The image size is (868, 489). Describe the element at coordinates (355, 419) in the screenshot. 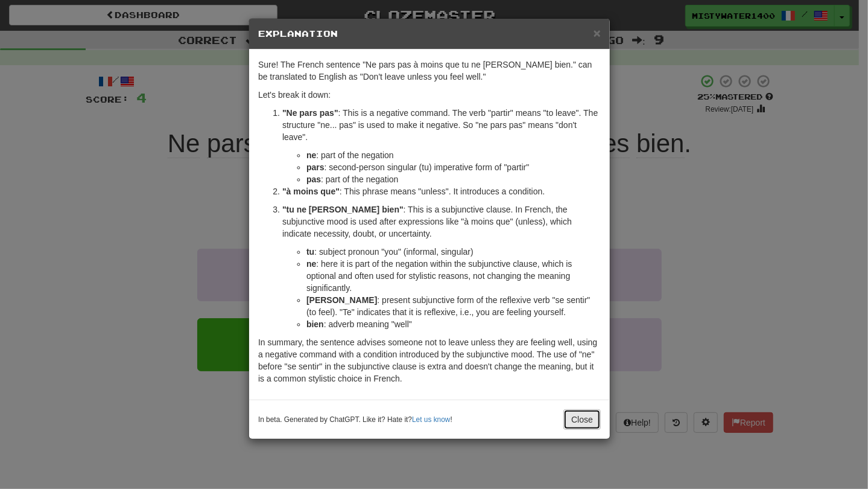

I see `small: In beta. Generated by ChatGPT. Like it? Hate it? !` at that location.